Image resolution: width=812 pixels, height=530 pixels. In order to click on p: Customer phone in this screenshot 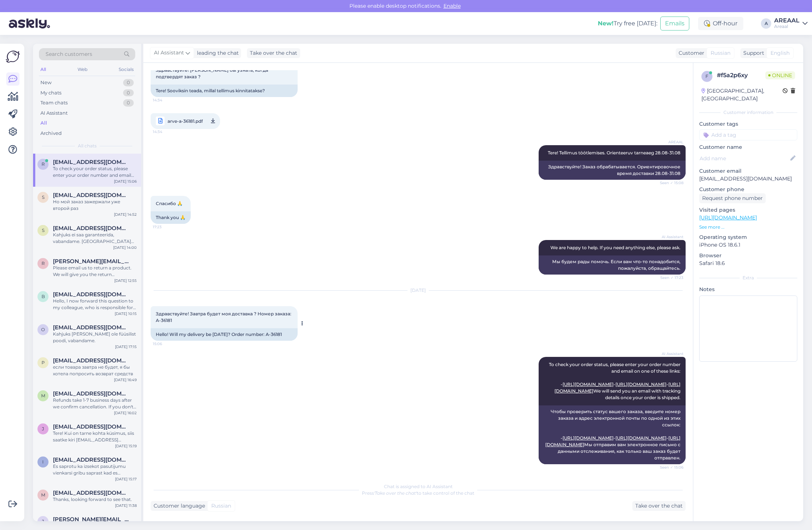, I will do `click(748, 190)`.